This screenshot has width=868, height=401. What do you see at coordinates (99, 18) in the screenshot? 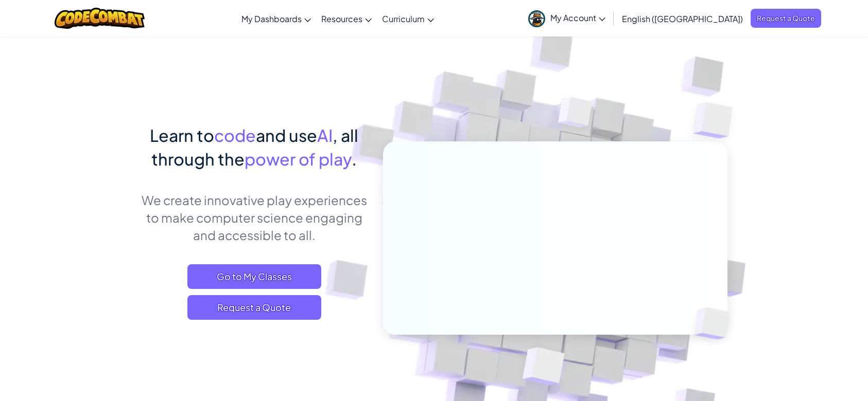
I see `a: CodeCombat logo` at bounding box center [99, 18].